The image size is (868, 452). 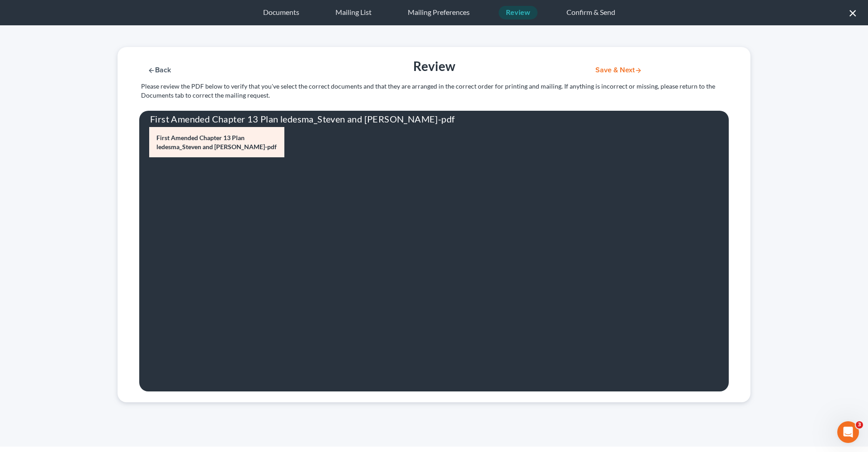 What do you see at coordinates (618, 70) in the screenshot?
I see `button: Save & Next` at bounding box center [618, 70].